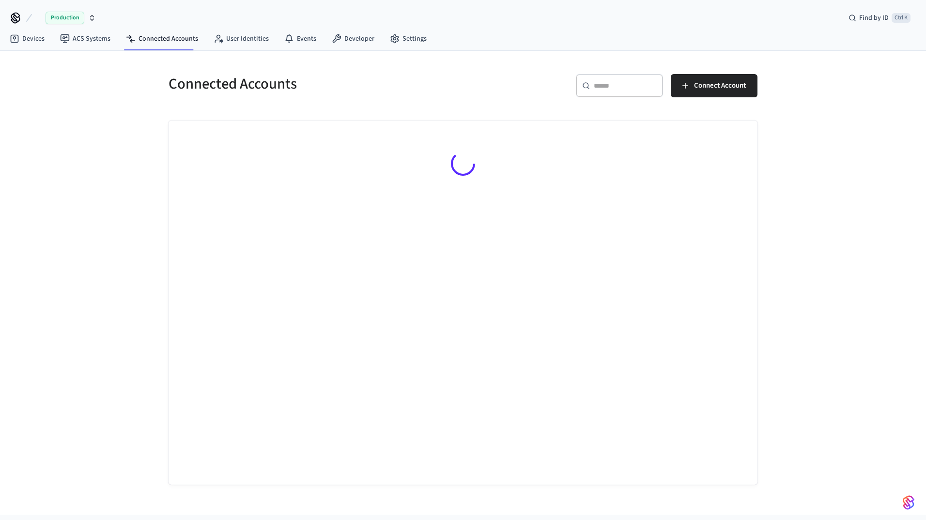 The width and height of the screenshot is (926, 520). I want to click on a: Developer, so click(353, 39).